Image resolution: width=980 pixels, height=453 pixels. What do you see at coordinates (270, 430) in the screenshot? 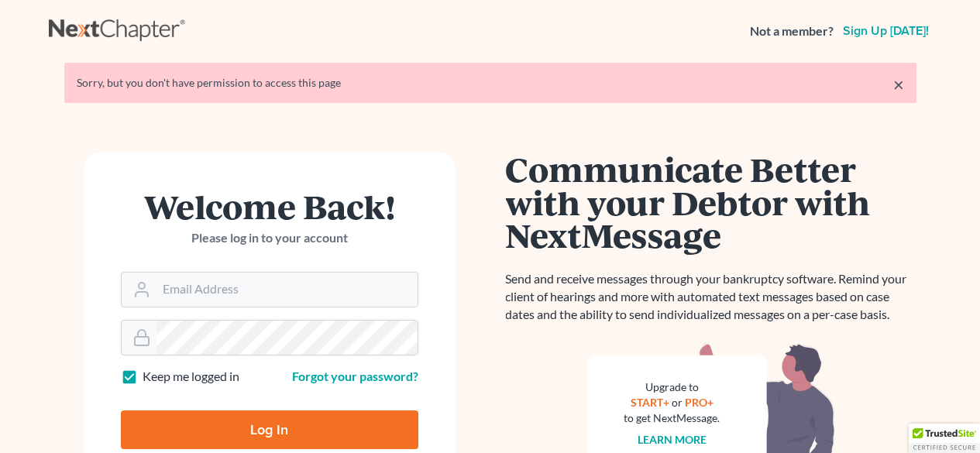
I see `input: Log In` at bounding box center [270, 430].